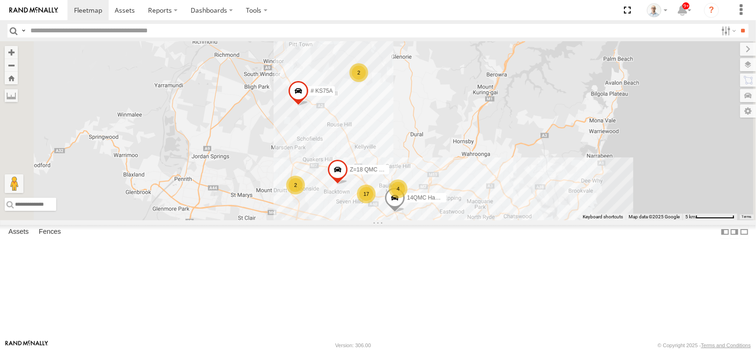 Image resolution: width=756 pixels, height=350 pixels. What do you see at coordinates (747, 217) in the screenshot?
I see `a: Terms (opens in new tab)` at bounding box center [747, 217].